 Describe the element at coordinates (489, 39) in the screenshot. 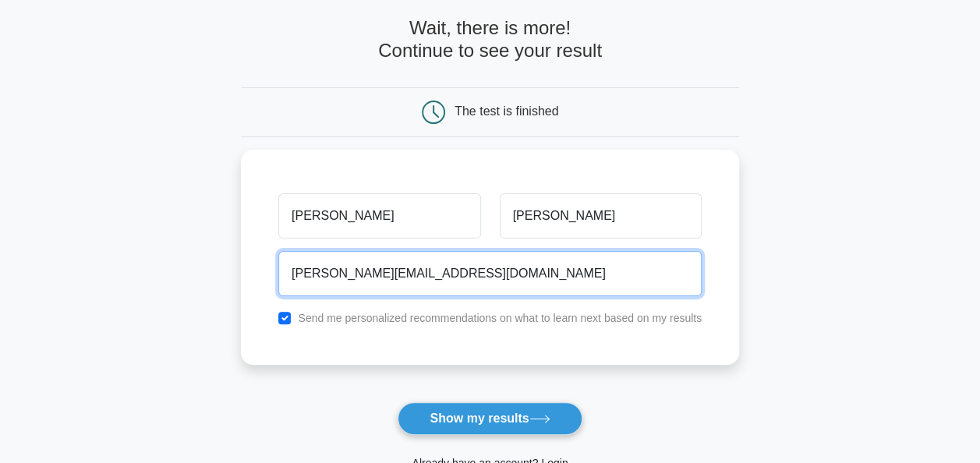

I see `h4: Wait, there is more! Continue to see your result` at that location.